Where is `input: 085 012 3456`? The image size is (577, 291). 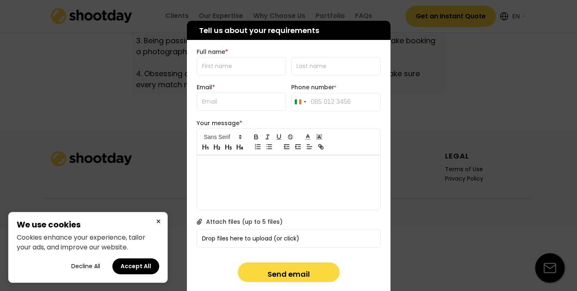 input: 085 012 3456 is located at coordinates (336, 102).